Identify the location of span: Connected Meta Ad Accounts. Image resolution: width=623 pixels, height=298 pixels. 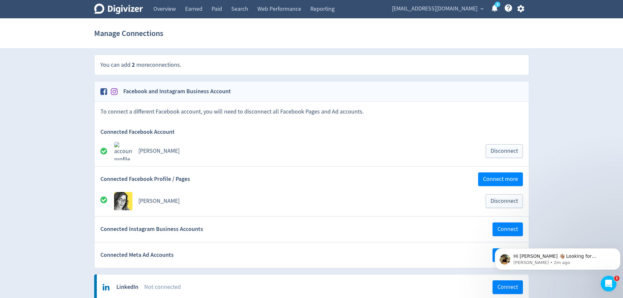
(137, 255).